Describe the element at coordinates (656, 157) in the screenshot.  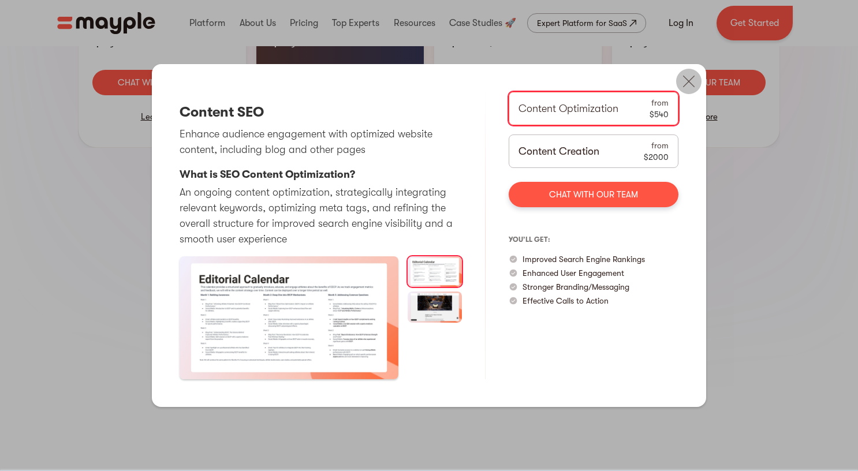
I see `div: $2000` at that location.